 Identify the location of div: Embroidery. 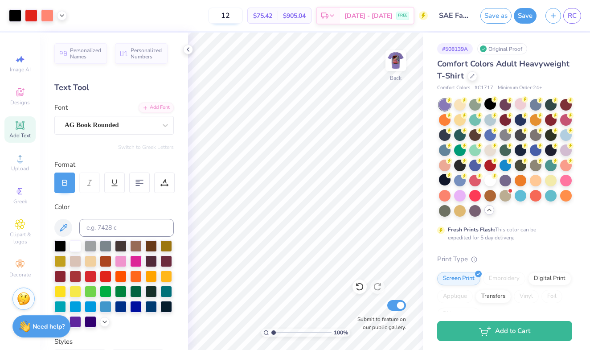
(504, 279).